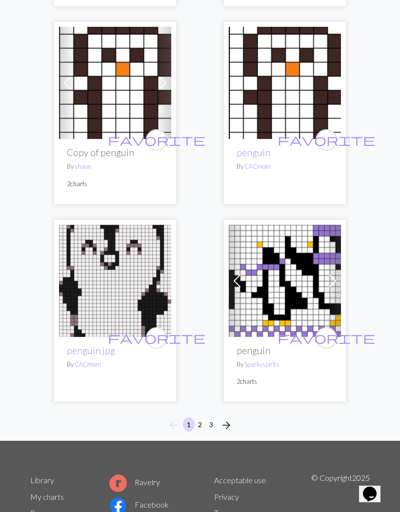  What do you see at coordinates (118, 483) in the screenshot?
I see `img: Ravelry logo` at bounding box center [118, 483].